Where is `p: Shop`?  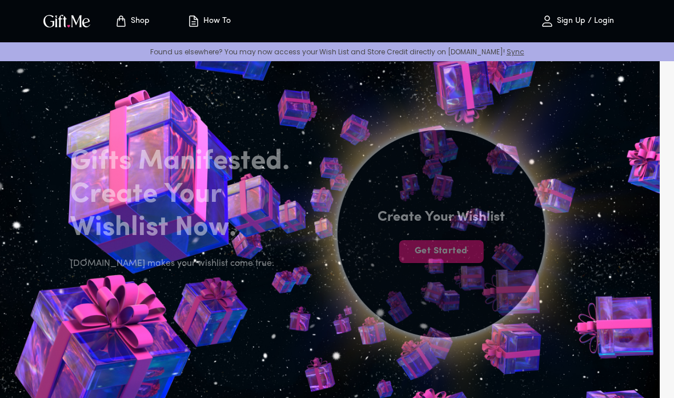
p: Shop is located at coordinates (139, 21).